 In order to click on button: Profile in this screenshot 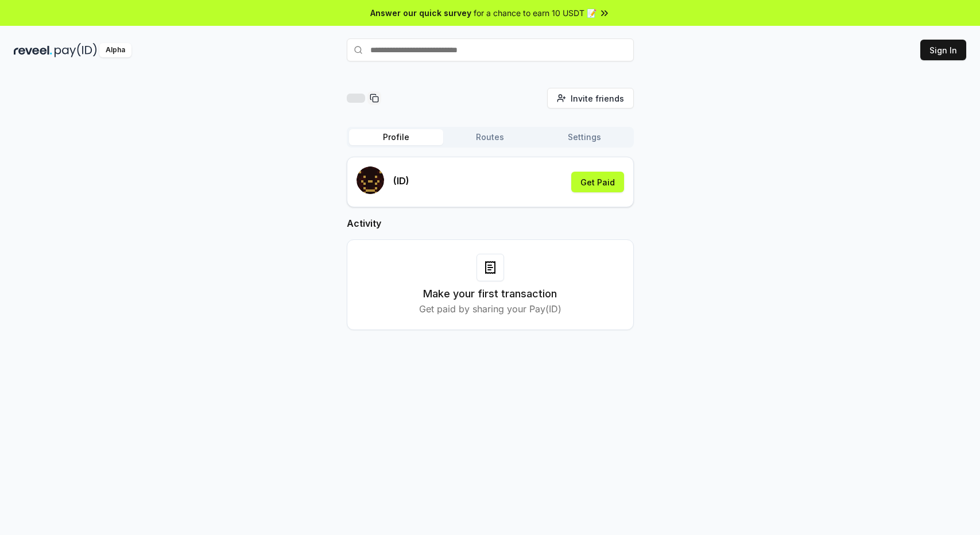, I will do `click(396, 137)`.